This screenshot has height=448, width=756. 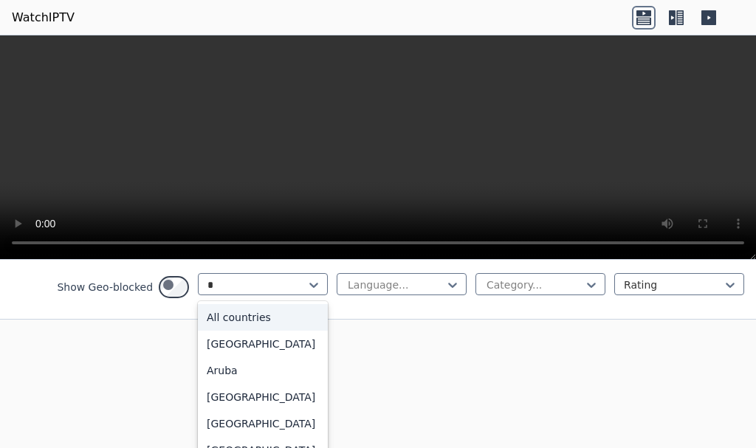 I want to click on a: WatchIPTV, so click(x=43, y=18).